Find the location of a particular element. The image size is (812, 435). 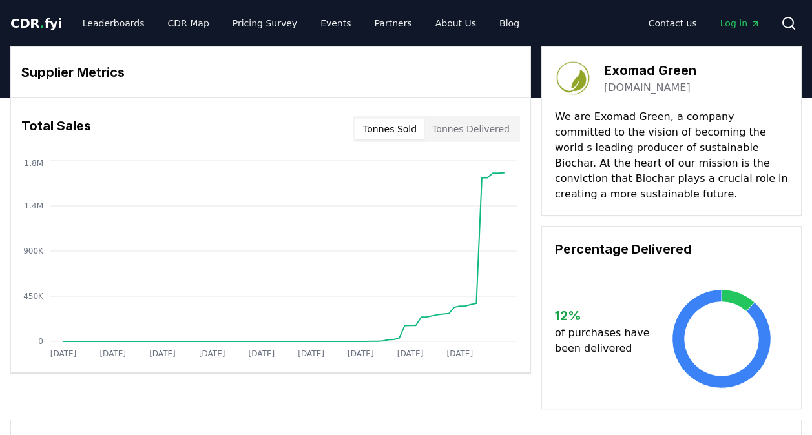

button: Tonnes Delivered is located at coordinates (471, 129).